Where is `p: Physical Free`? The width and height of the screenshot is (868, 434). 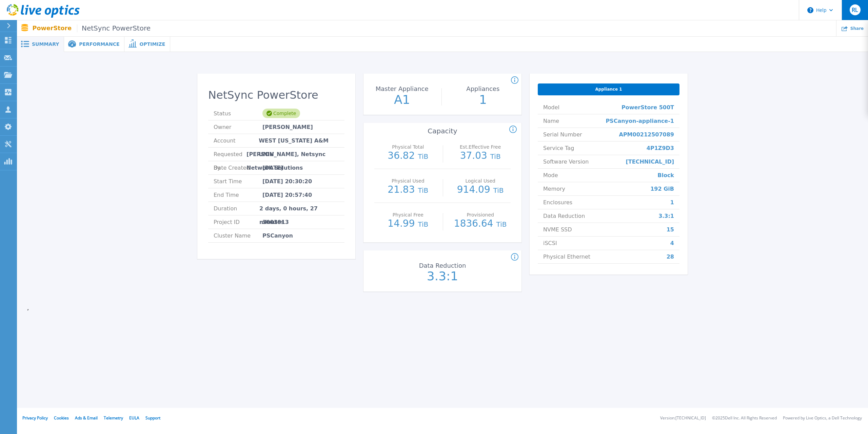 p: Physical Free is located at coordinates (408, 215).